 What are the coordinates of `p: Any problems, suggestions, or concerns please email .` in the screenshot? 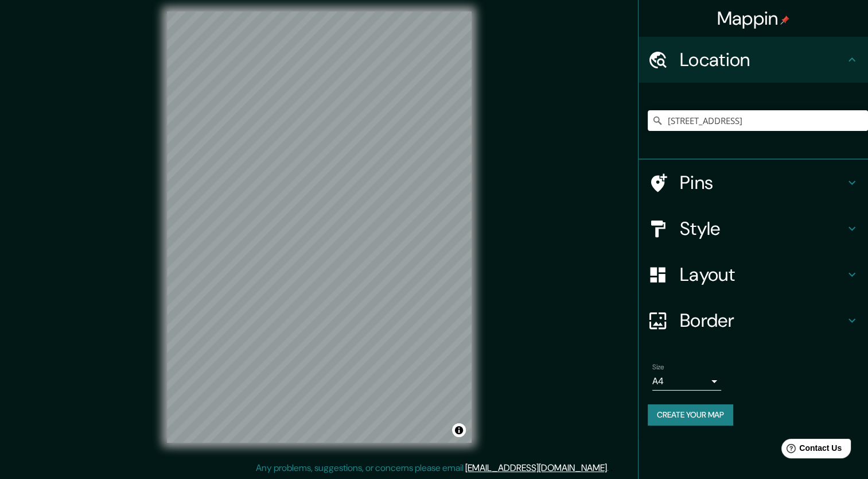 It's located at (432, 468).